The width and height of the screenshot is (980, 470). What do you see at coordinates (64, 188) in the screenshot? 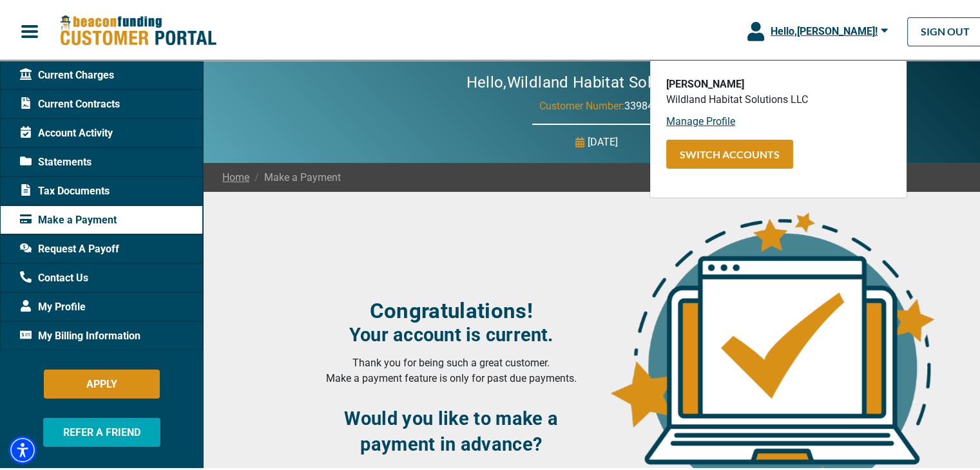
I see `span: Tax Documents` at bounding box center [64, 188].